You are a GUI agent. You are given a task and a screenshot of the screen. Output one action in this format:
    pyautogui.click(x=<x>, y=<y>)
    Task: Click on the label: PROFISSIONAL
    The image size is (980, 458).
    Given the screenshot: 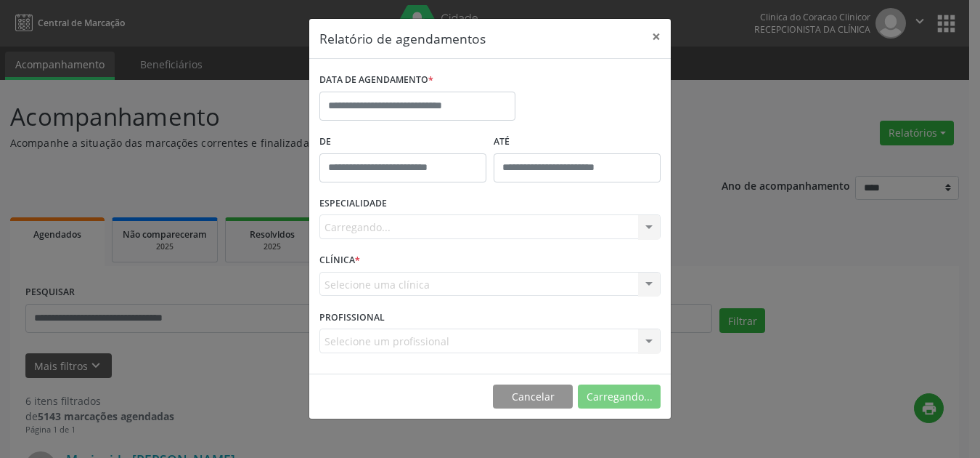 What is the action you would take?
    pyautogui.click(x=352, y=317)
    